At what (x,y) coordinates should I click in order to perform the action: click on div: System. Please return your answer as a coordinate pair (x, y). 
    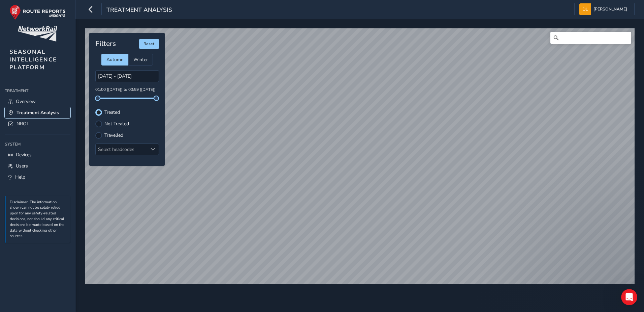
    Looking at the image, I should click on (37, 144).